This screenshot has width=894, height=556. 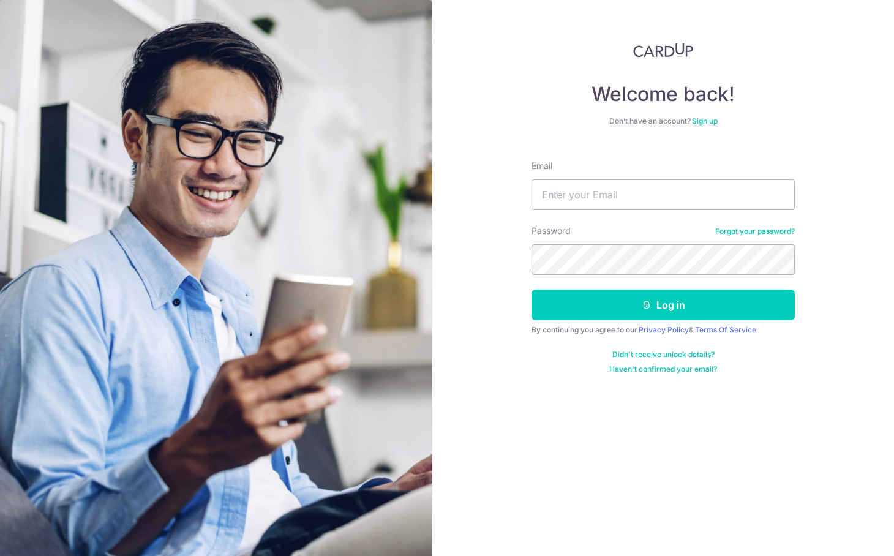 I want to click on div: By continuing you agree to our &, so click(x=663, y=330).